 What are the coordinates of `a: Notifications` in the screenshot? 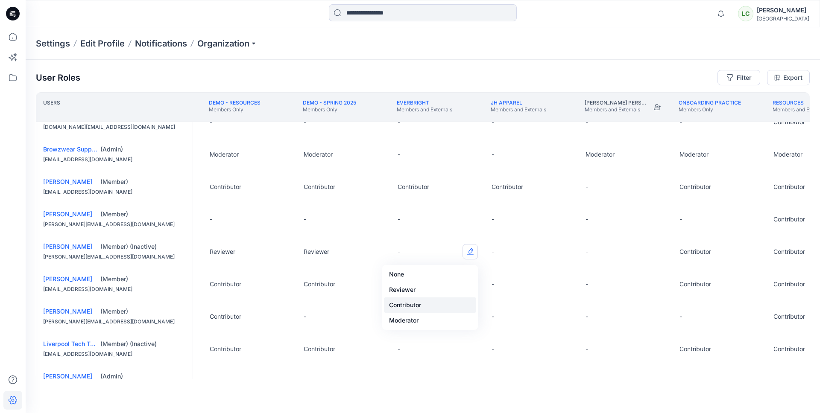 It's located at (161, 44).